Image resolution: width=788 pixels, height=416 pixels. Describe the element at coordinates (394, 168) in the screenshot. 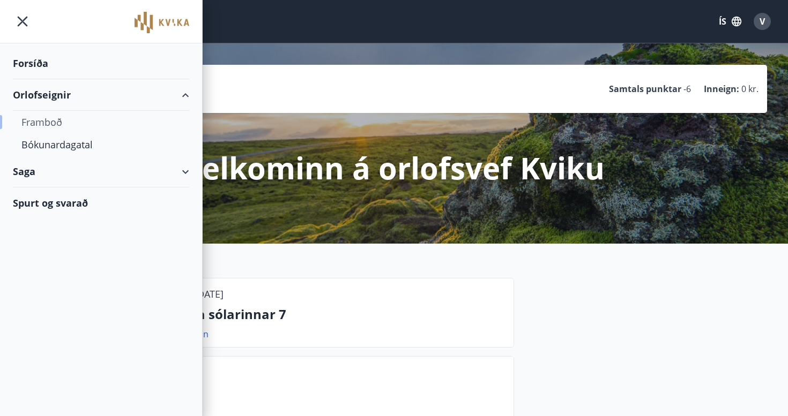

I see `p: Velkominn á orlofsvef Kviku` at that location.